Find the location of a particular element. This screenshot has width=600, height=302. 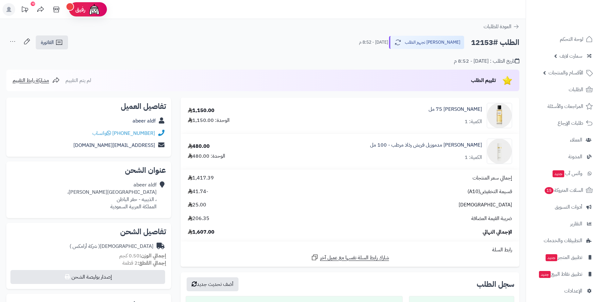

span: العودة للطلبات is located at coordinates (498, 27).